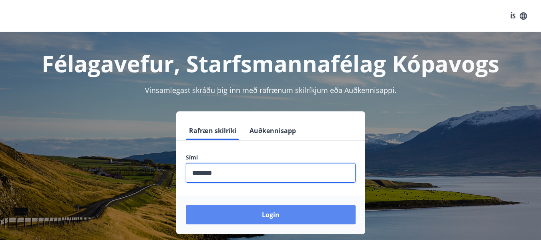  Describe the element at coordinates (213, 131) in the screenshot. I see `button: Rafræn skilríki` at that location.